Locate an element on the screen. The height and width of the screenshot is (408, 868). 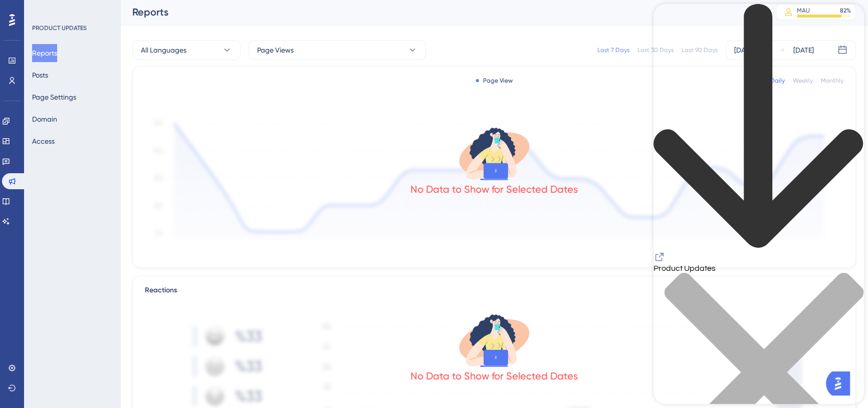
button: Page Settings is located at coordinates (54, 97).